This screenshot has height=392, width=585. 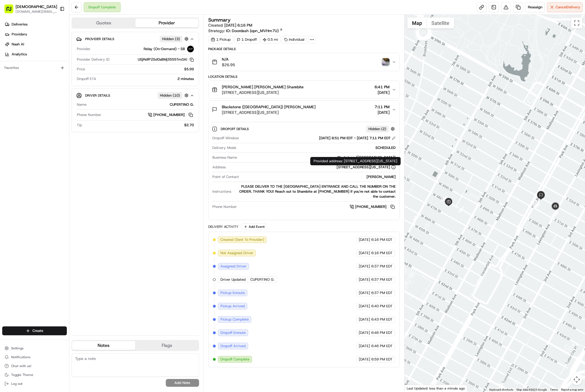 What do you see at coordinates (35, 68) in the screenshot?
I see `div: Favorites` at bounding box center [35, 68].